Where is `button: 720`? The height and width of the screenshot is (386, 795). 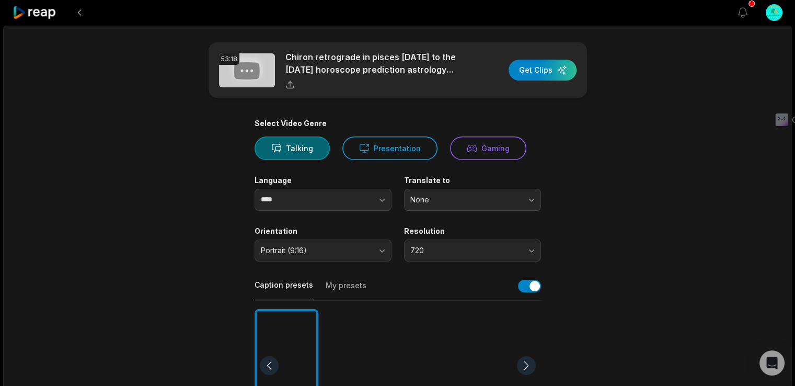
button: 720 is located at coordinates (473, 250).